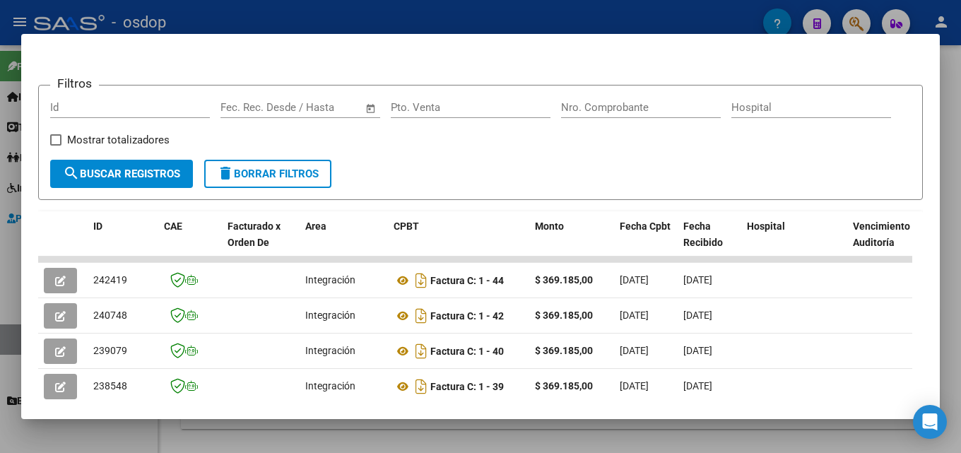 This screenshot has width=961, height=453. What do you see at coordinates (190, 242) in the screenshot?
I see `datatable-header-cell: CAE` at bounding box center [190, 242].